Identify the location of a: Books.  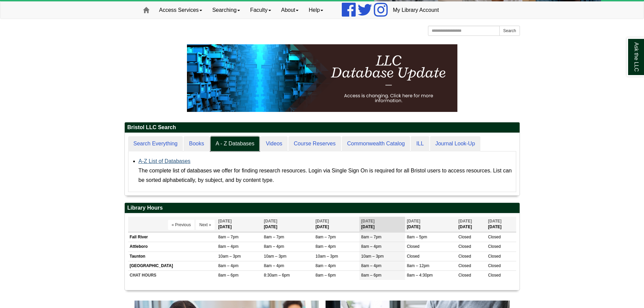
(196, 144).